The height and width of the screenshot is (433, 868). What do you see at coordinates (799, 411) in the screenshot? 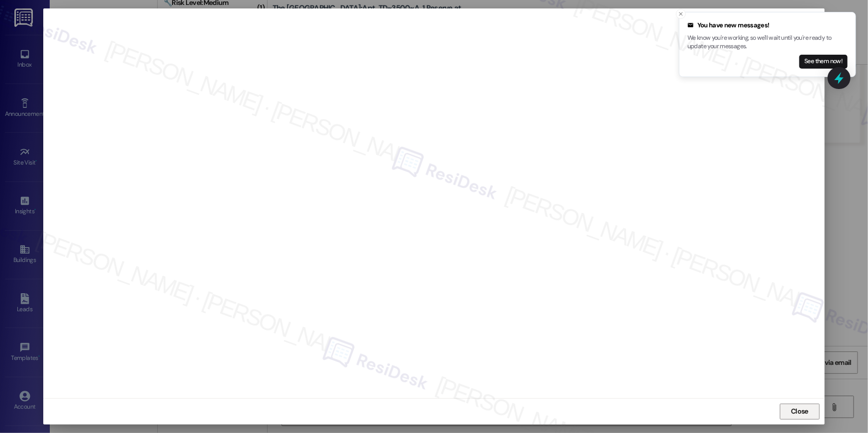
I see `button: Close` at bounding box center [799, 411].